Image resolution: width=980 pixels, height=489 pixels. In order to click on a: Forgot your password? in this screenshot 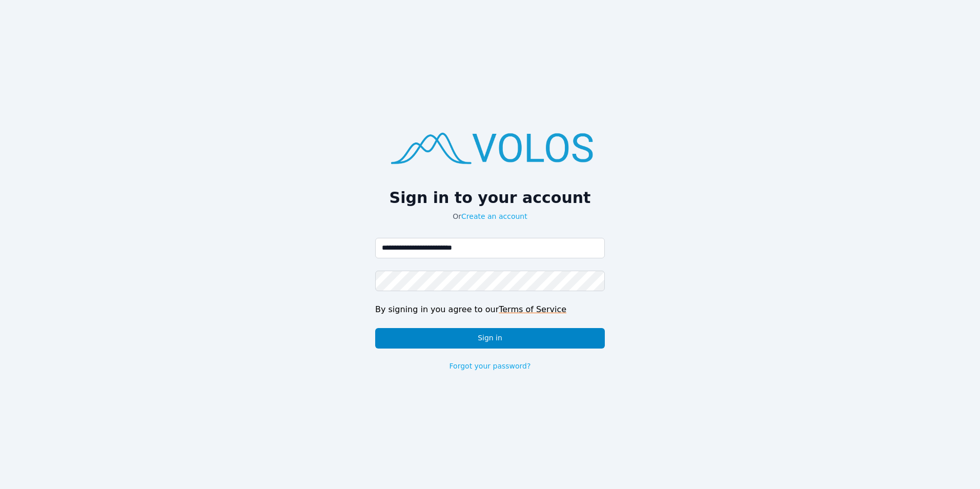, I will do `click(490, 366)`.